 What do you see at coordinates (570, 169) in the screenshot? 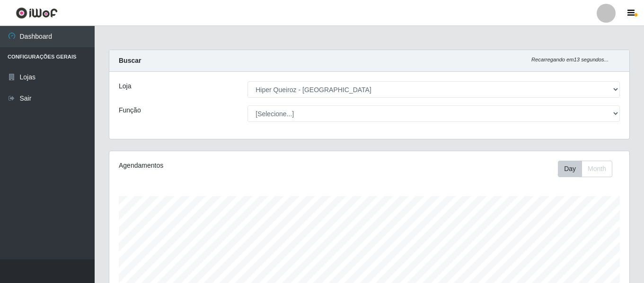
I see `button: Day` at bounding box center [570, 169].